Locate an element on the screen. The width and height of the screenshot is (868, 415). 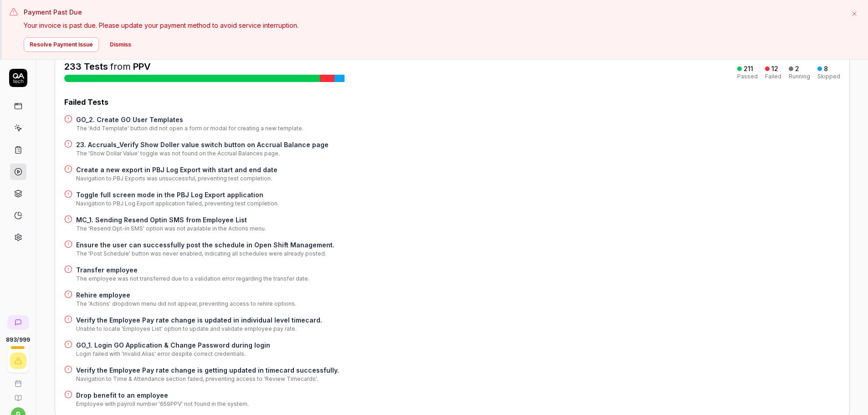
div: Navigation to Time & Attendance section failed, preventing access to 'Review Timecards'. is located at coordinates (208, 379).